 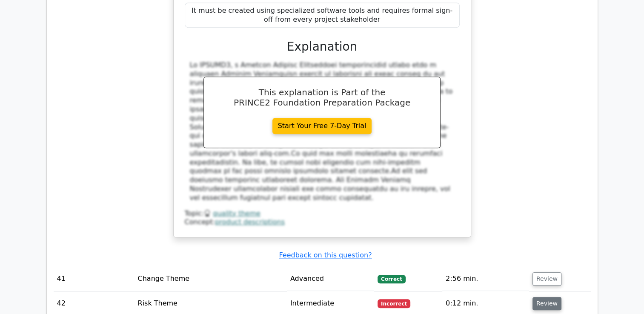 What do you see at coordinates (322, 126) in the screenshot?
I see `a: Start Your Free 7-Day Trial` at bounding box center [322, 126].